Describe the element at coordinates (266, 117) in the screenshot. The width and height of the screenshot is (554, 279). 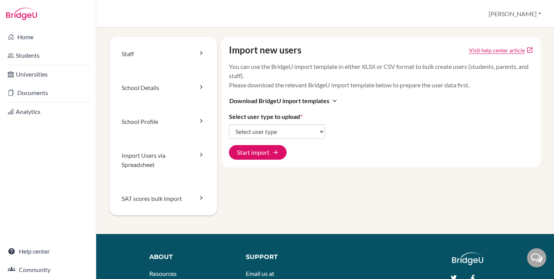
I see `label: Select user type to upload` at that location.